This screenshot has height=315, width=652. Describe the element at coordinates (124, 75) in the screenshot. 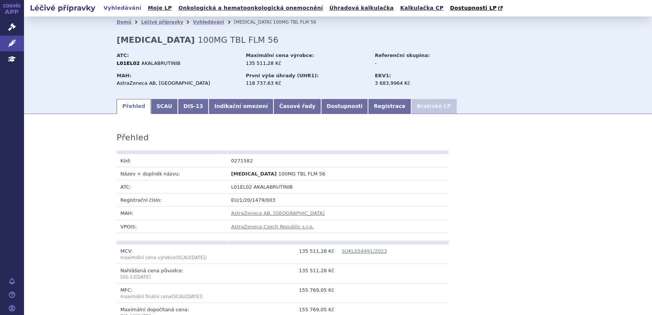

I see `strong: MAH:` at that location.